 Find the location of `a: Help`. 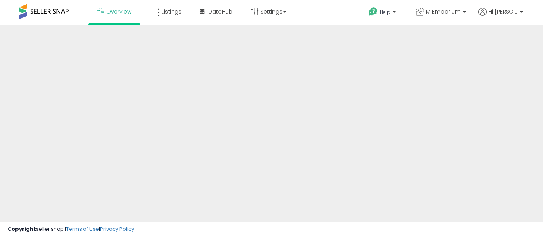

a: Help is located at coordinates (383, 13).